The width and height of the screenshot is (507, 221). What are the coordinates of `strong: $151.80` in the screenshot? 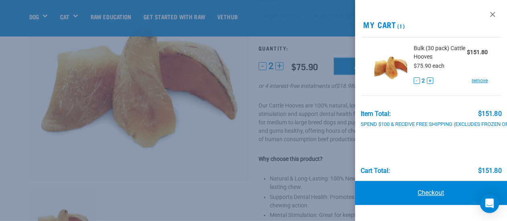 It's located at (478, 52).